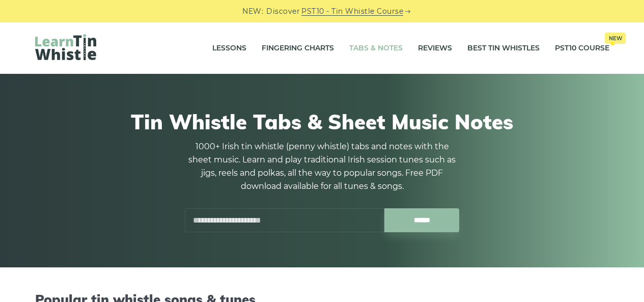  I want to click on a: PST10 CourseNew, so click(582, 48).